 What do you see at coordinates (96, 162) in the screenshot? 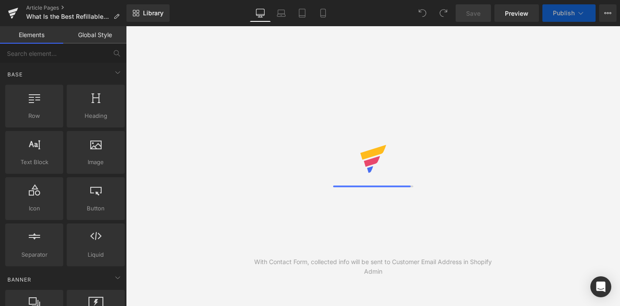
I see `span: Image` at bounding box center [96, 162].